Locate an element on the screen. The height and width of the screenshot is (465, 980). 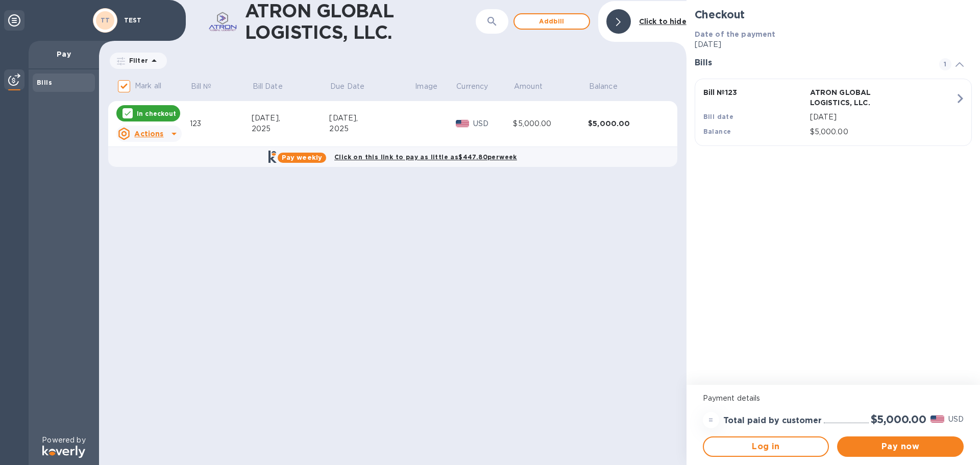
p: Payment details is located at coordinates (833, 398).